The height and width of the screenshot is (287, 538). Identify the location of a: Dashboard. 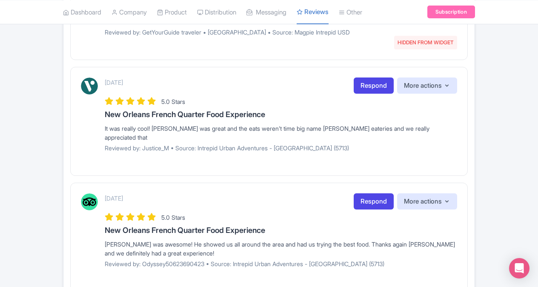
(82, 12).